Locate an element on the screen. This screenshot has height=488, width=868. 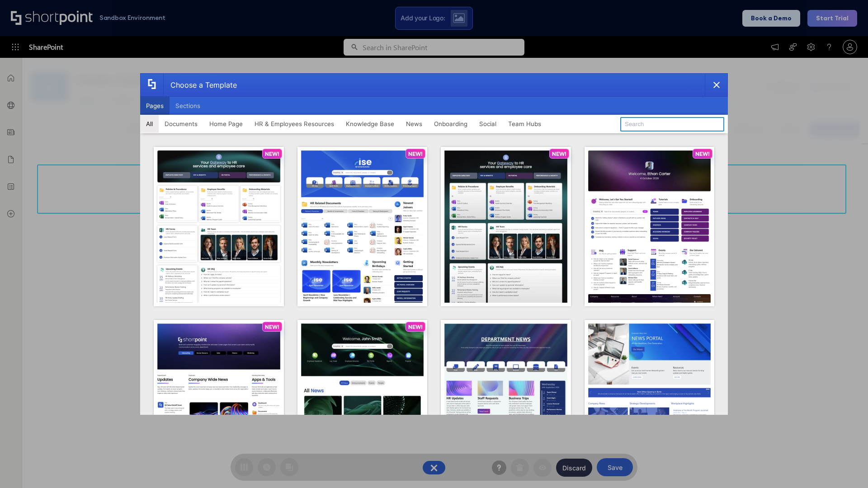
button: Pages is located at coordinates (154, 105).